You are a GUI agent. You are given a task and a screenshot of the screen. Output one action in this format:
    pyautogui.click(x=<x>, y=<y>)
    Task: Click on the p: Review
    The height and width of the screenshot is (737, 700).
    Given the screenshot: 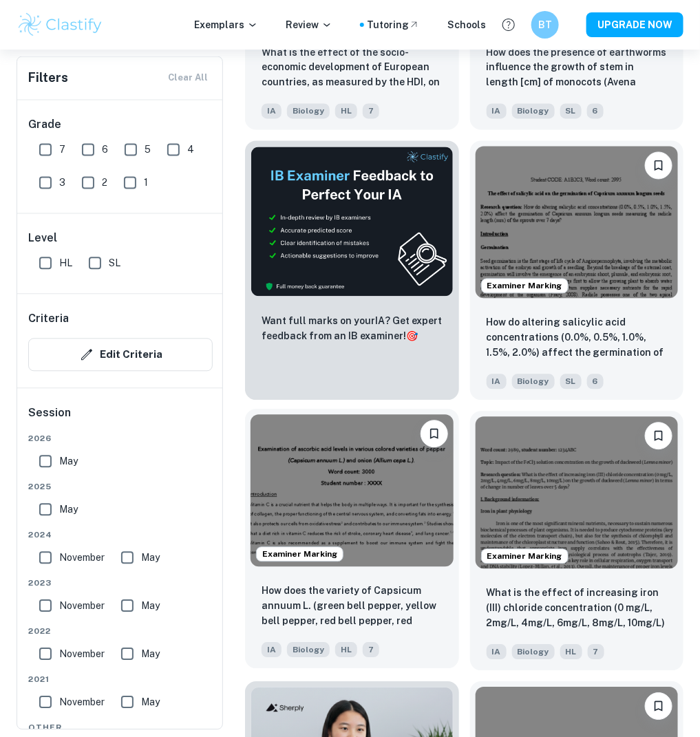 What is the action you would take?
    pyautogui.click(x=309, y=25)
    